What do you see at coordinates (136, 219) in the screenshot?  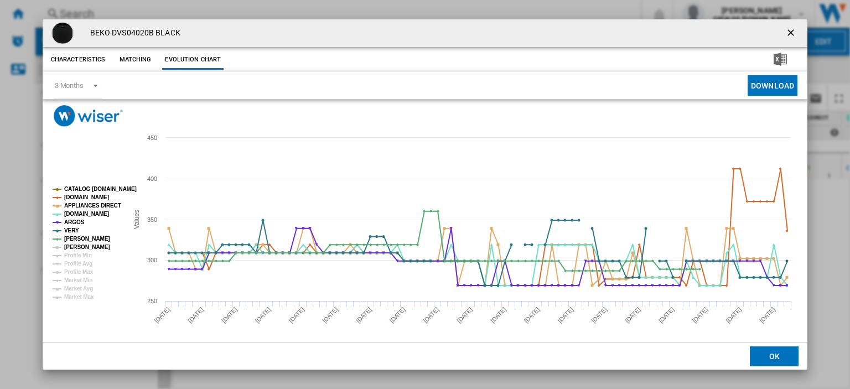 I see `tspan: Values` at bounding box center [136, 219].